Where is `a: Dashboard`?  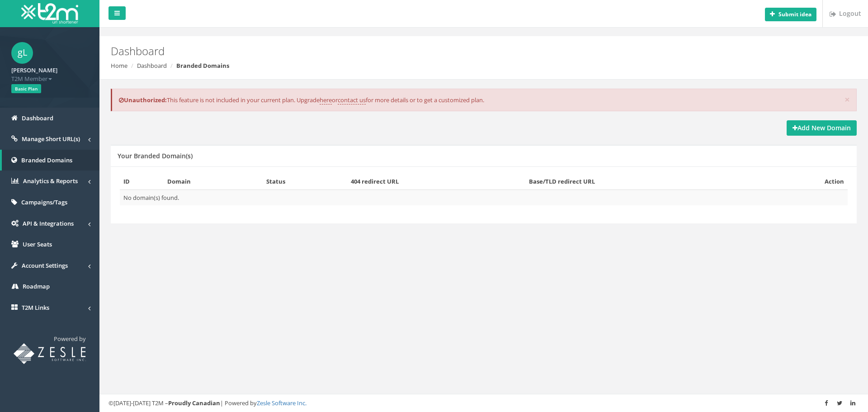 a: Dashboard is located at coordinates (152, 65).